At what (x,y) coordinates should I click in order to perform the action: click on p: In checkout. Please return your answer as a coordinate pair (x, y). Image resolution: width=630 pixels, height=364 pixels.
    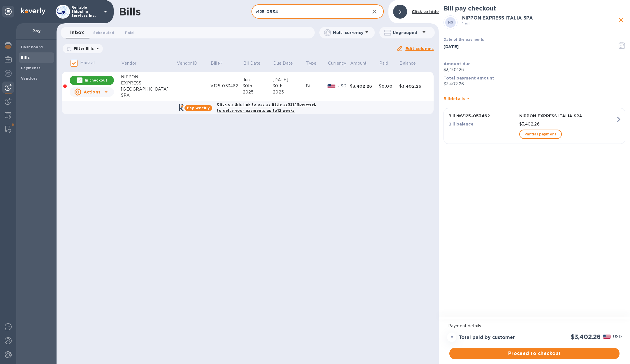
    Looking at the image, I should click on (96, 80).